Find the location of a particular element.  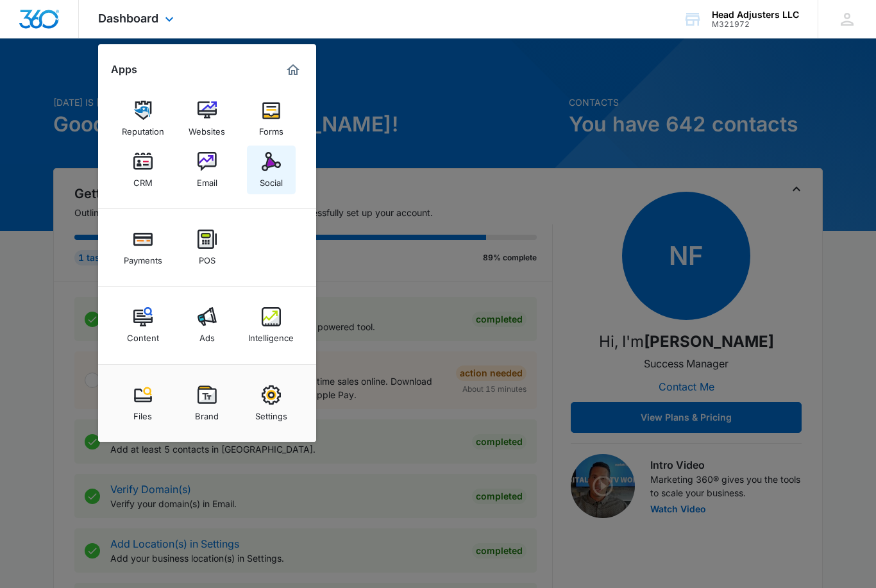

a: Payments is located at coordinates (143, 248).